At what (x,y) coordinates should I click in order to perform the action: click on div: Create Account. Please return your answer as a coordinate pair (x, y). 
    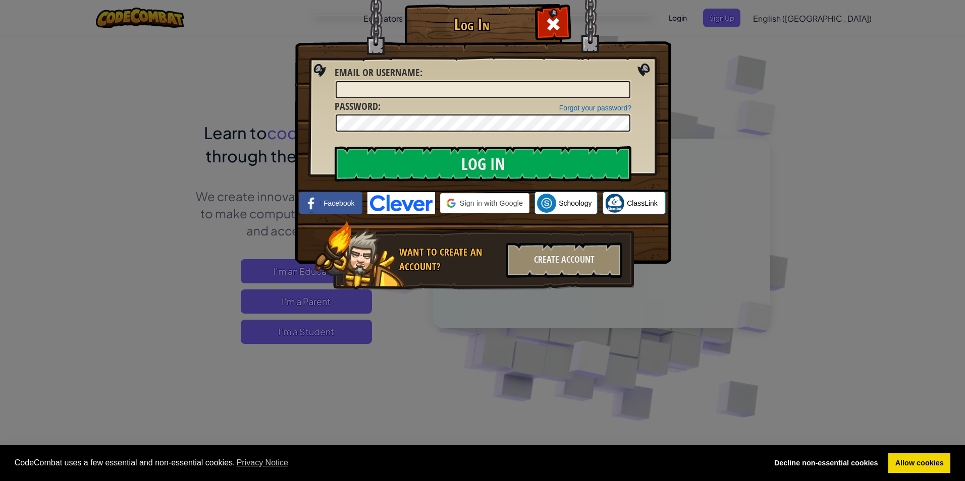
    Looking at the image, I should click on (564, 260).